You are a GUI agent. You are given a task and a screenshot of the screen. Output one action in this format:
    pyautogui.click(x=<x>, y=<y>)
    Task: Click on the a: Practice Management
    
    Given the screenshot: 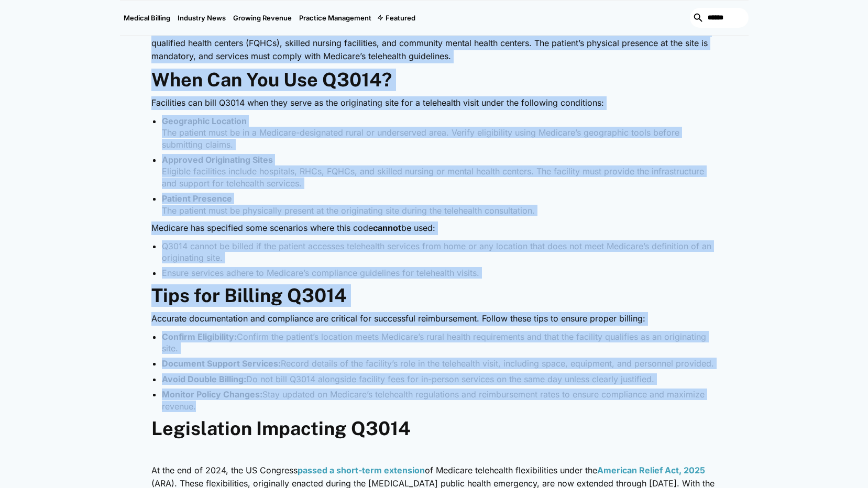 What is the action you would take?
    pyautogui.click(x=335, y=18)
    